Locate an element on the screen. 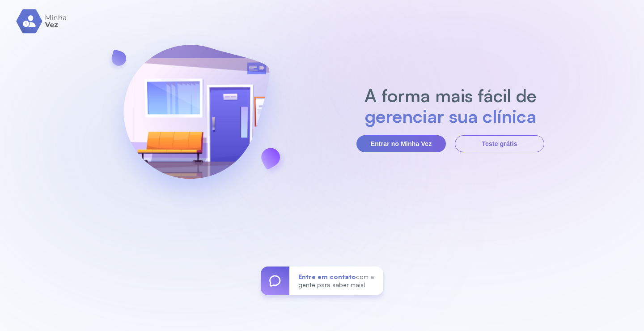 Image resolution: width=644 pixels, height=331 pixels. img: banner-login.svg is located at coordinates (196, 118).